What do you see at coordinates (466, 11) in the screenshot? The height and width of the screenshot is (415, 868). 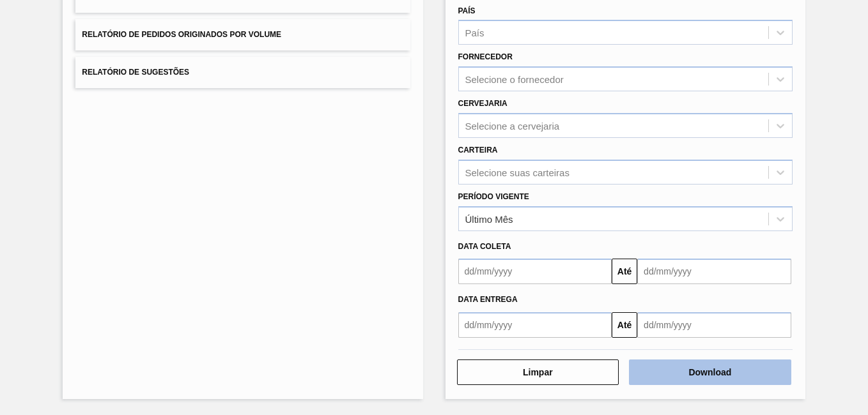 I see `label: País` at bounding box center [466, 11].